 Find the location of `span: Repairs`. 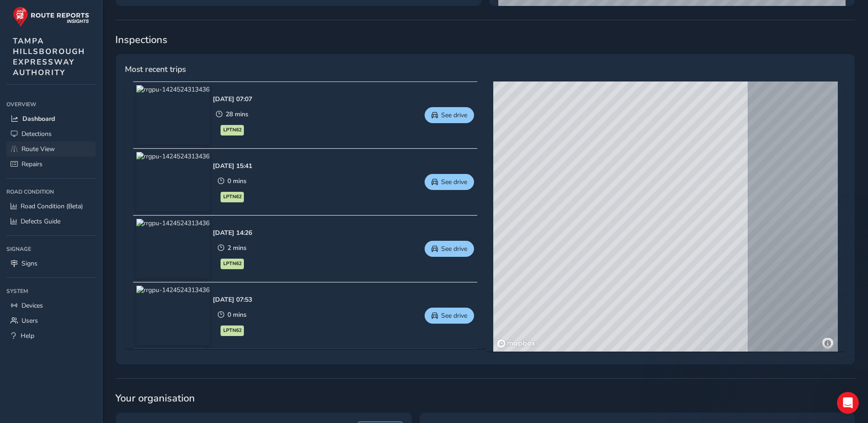

span: Repairs is located at coordinates (32, 164).